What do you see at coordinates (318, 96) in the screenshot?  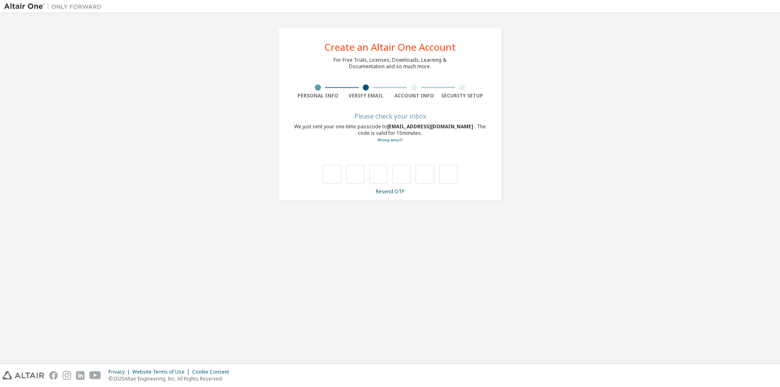 I see `div: Personal Info` at bounding box center [318, 96].